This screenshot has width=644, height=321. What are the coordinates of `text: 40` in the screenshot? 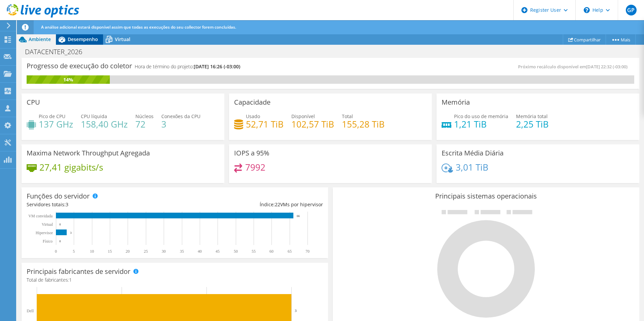 It's located at (200, 251).